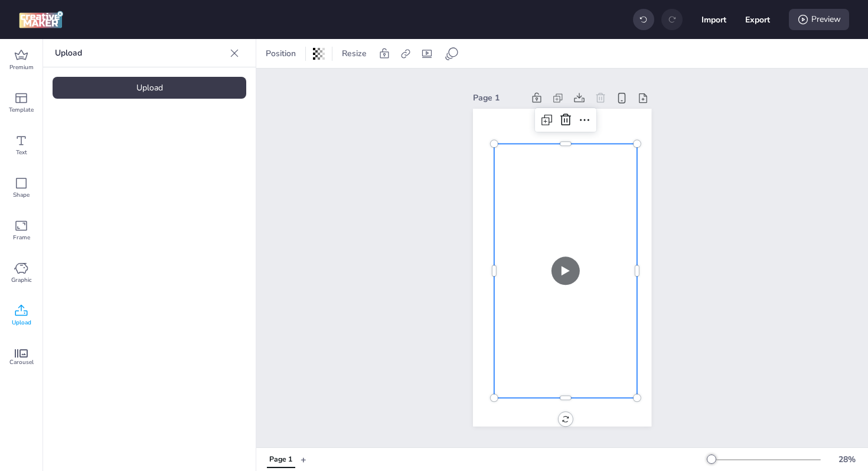 This screenshot has width=868, height=471. What do you see at coordinates (354, 53) in the screenshot?
I see `span: Resize` at bounding box center [354, 53].